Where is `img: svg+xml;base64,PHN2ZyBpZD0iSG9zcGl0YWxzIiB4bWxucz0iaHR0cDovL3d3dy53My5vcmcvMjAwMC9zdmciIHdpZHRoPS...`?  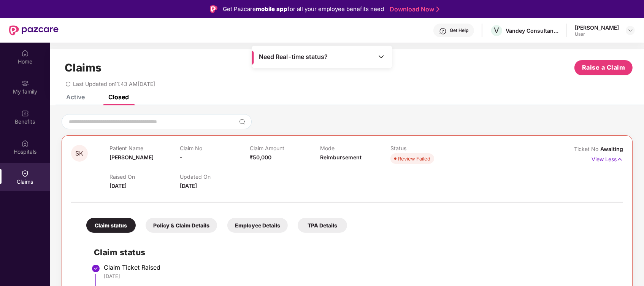 img: svg+xml;base64,PHN2ZyBpZD0iSG9zcGl0YWxzIiB4bWxucz0iaHR0cDovL3d3dy53My5vcmcvMjAwMC9zdmciIHdpZHRoPS... is located at coordinates (25, 144).